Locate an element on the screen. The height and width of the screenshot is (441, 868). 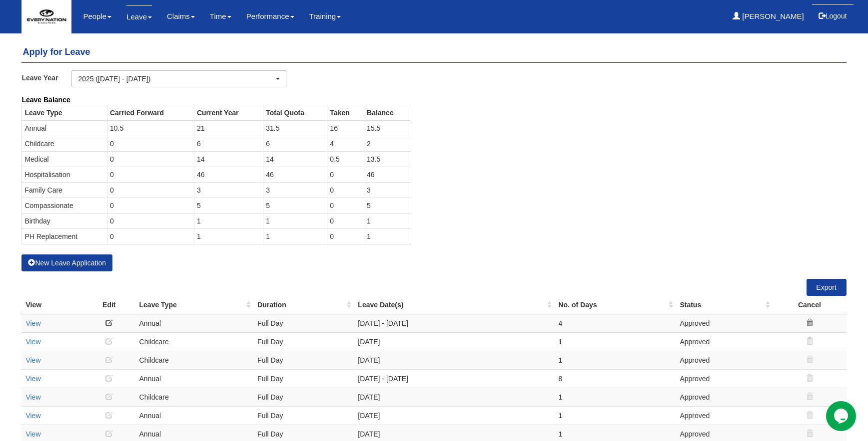
td: Birthday is located at coordinates (65, 220).